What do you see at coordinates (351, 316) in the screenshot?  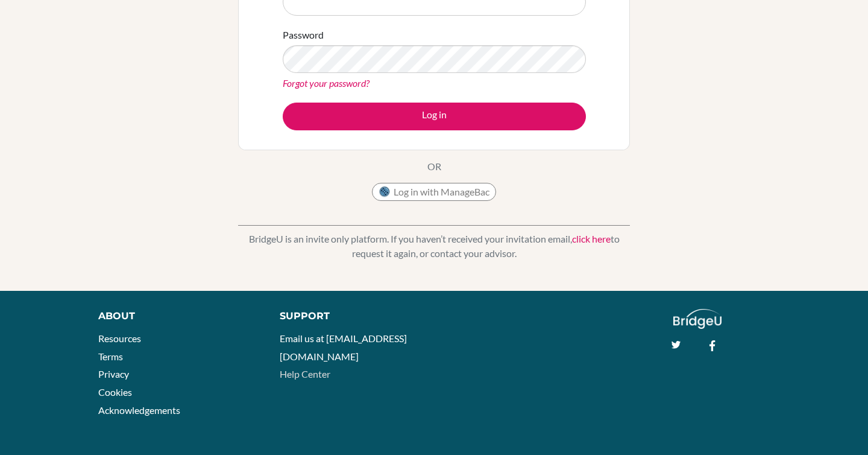 I see `div: Support` at bounding box center [351, 316].